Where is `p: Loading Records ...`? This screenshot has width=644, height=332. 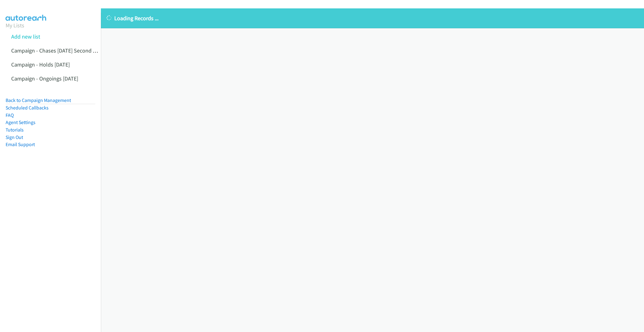
p: Loading Records ... is located at coordinates (372, 18).